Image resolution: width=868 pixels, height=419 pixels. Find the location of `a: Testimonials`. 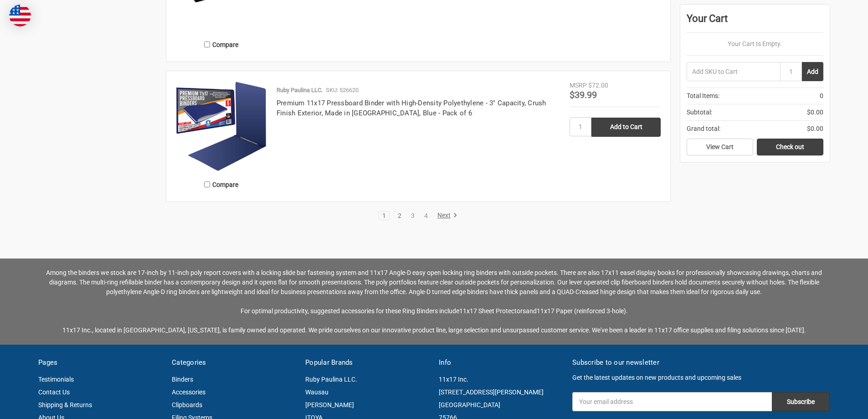

a: Testimonials is located at coordinates (56, 379).